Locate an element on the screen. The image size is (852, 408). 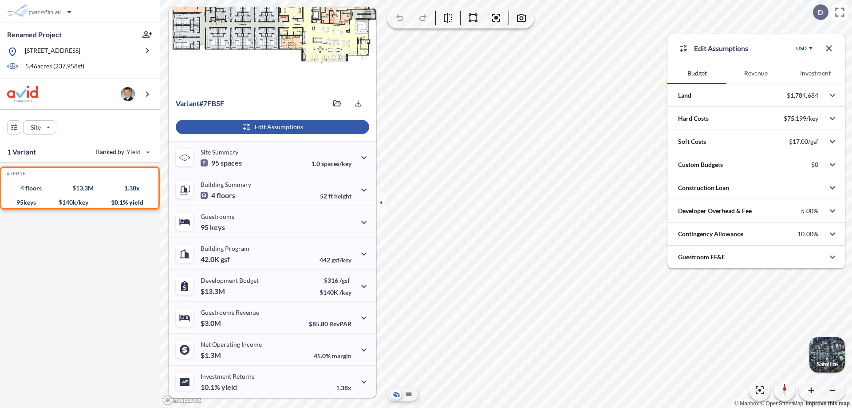
button: Switcher ImageSatellite is located at coordinates (827, 354).